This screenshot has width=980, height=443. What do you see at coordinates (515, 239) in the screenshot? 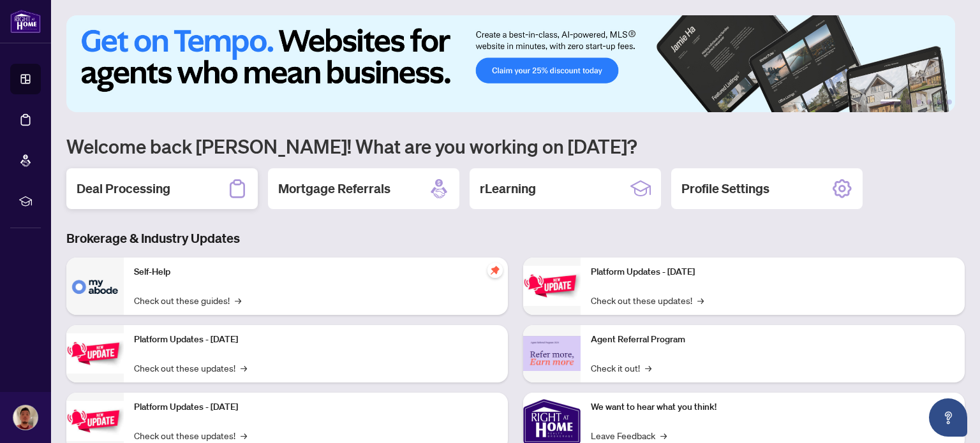
I see `h3: Brokerage & Industry Updates` at bounding box center [515, 239].